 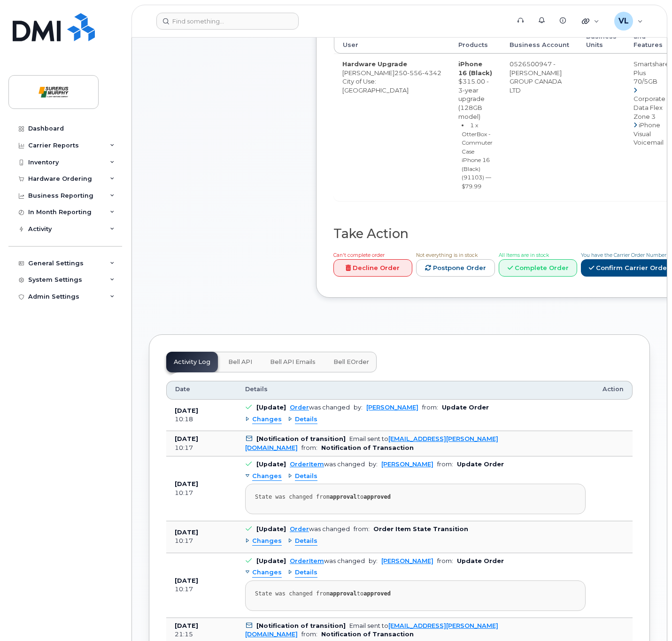 I want to click on a: Complete Order, so click(x=538, y=268).